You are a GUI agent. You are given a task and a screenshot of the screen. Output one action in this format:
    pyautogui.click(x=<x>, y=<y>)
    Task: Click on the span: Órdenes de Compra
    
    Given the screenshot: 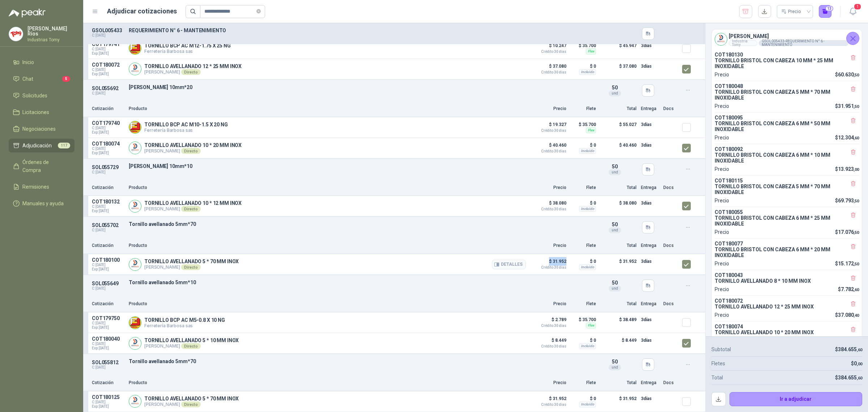 What is the action you would take?
    pyautogui.click(x=45, y=166)
    